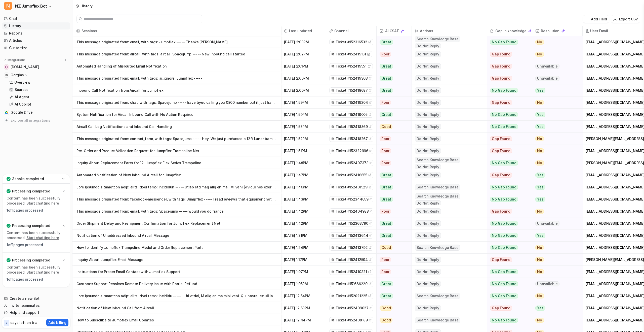 The image size is (644, 332). Describe the element at coordinates (31, 226) in the screenshot. I see `p: Processing completed` at that location.